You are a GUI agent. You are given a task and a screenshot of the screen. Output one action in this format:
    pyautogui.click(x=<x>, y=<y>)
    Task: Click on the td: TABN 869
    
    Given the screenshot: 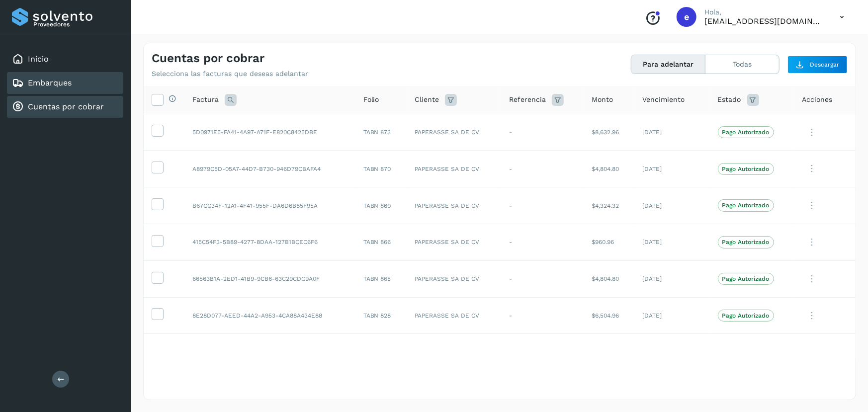 What is the action you would take?
    pyautogui.click(x=381, y=206)
    